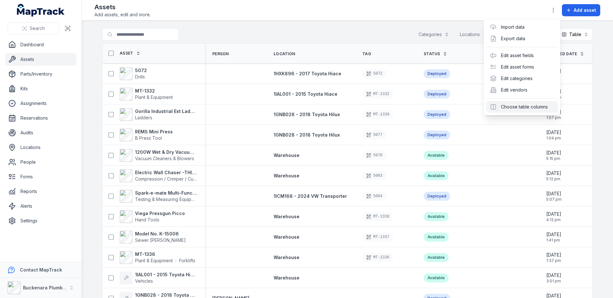 Image resolution: width=613 pixels, height=298 pixels. What do you see at coordinates (522, 79) in the screenshot?
I see `div: Edit categories` at bounding box center [522, 79].